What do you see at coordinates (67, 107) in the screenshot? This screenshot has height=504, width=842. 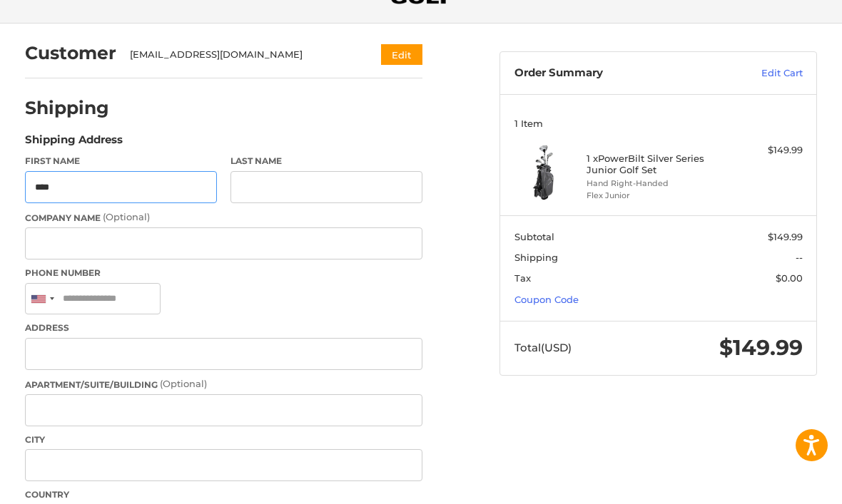 I see `h2: Shipping` at bounding box center [67, 107].